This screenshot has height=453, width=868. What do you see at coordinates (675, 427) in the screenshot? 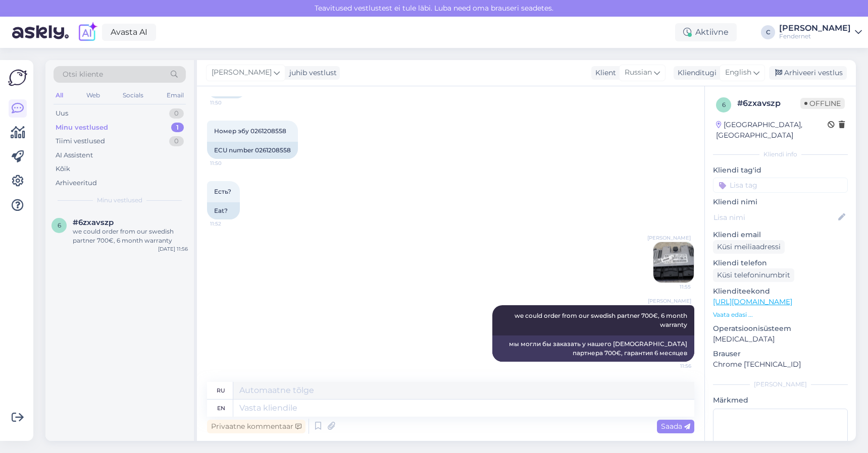
I see `span: Saada` at bounding box center [675, 427].